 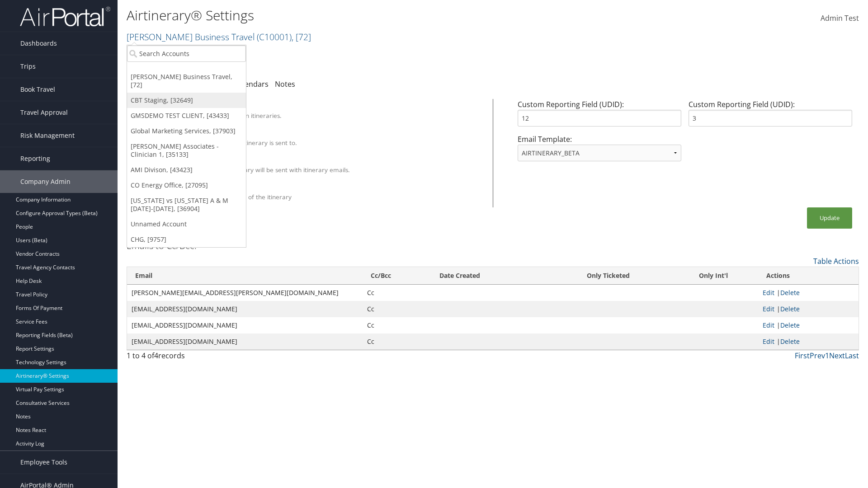 What do you see at coordinates (840, 18) in the screenshot?
I see `a: Admin Test` at bounding box center [840, 18].